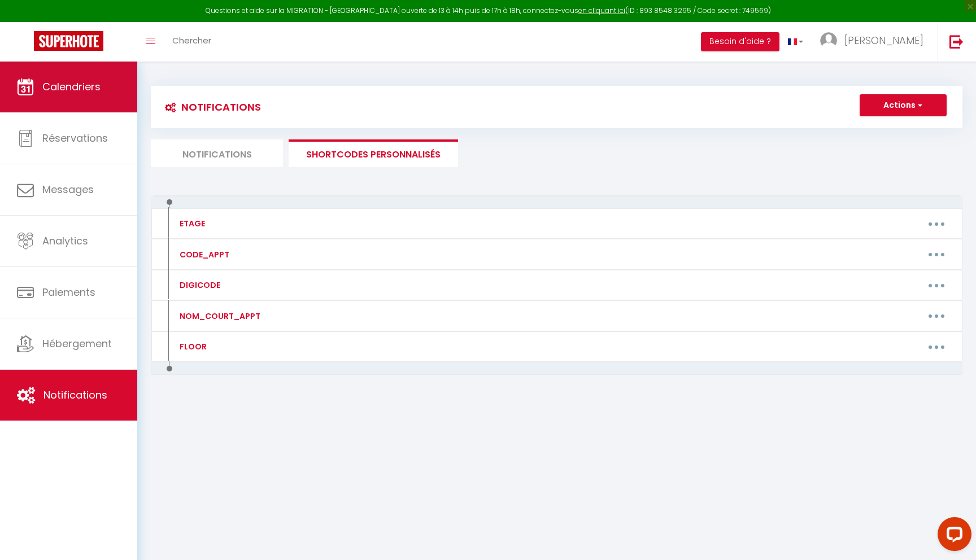 The height and width of the screenshot is (560, 976). What do you see at coordinates (191, 42) in the screenshot?
I see `a: Chercher` at bounding box center [191, 42].